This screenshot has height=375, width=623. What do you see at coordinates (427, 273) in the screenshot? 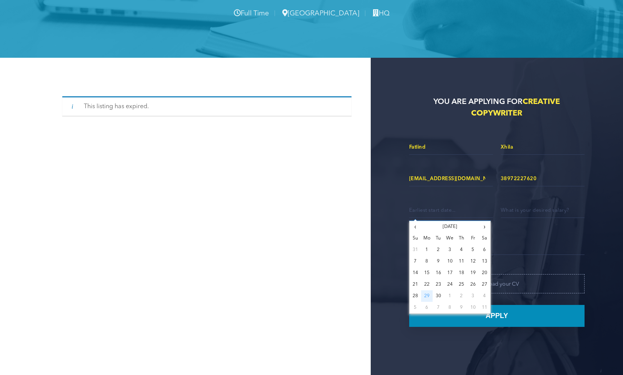
I see `li: 15` at bounding box center [427, 273].